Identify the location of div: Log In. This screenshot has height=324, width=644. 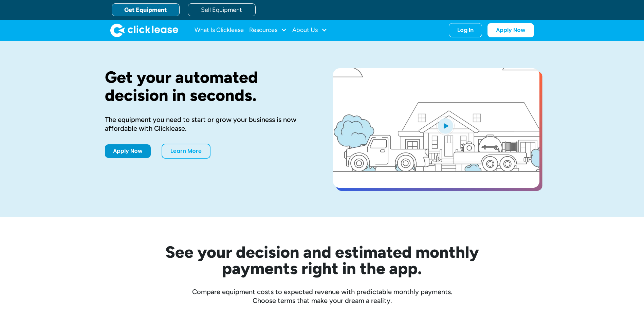
(465, 30).